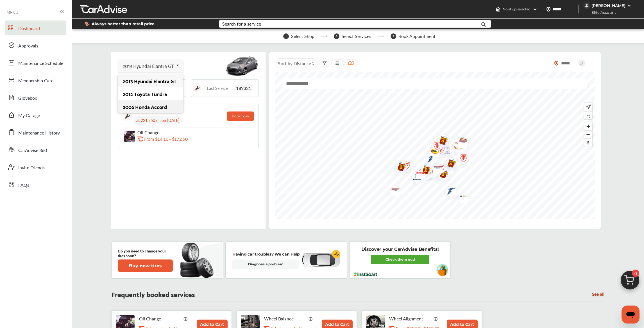 Image resolution: width=644 pixels, height=328 pixels. Describe the element at coordinates (393, 36) in the screenshot. I see `span: 3` at that location.